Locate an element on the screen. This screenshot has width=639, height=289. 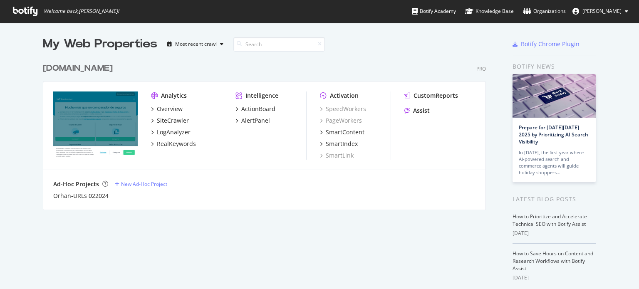
a: ActionBoard is located at coordinates (256, 109).